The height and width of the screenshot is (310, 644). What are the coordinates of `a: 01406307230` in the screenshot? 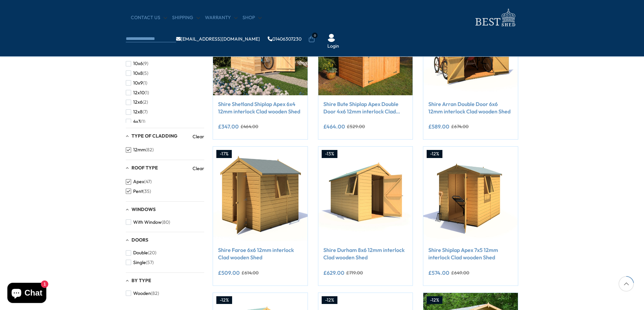 It's located at (284, 39).